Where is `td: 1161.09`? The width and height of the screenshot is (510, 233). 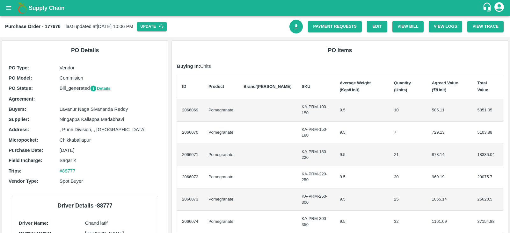
td: 1161.09 is located at coordinates (450, 222).